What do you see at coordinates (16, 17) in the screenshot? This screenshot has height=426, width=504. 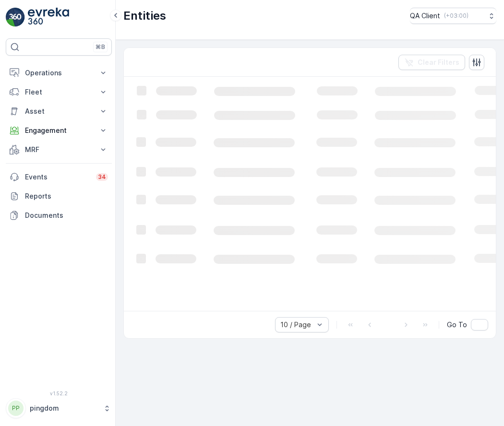 I see `img: logo` at bounding box center [16, 17].